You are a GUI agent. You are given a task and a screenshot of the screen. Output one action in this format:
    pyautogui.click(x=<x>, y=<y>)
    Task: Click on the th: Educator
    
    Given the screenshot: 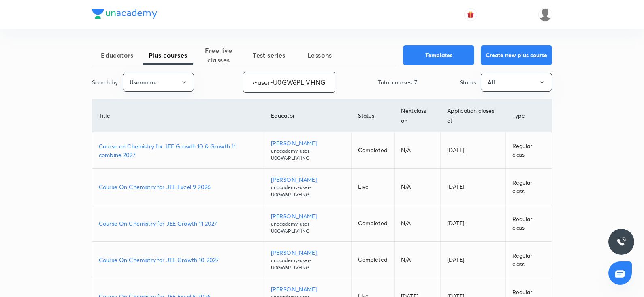 What is the action you would take?
    pyautogui.click(x=308, y=115)
    